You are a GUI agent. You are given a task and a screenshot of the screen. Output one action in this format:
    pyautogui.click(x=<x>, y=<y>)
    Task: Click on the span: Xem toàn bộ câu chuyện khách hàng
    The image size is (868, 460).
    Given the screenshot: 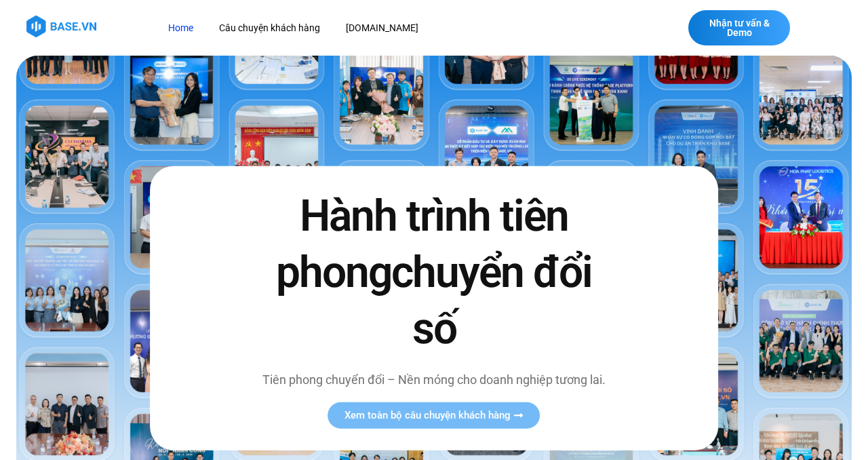 What is the action you would take?
    pyautogui.click(x=427, y=415)
    